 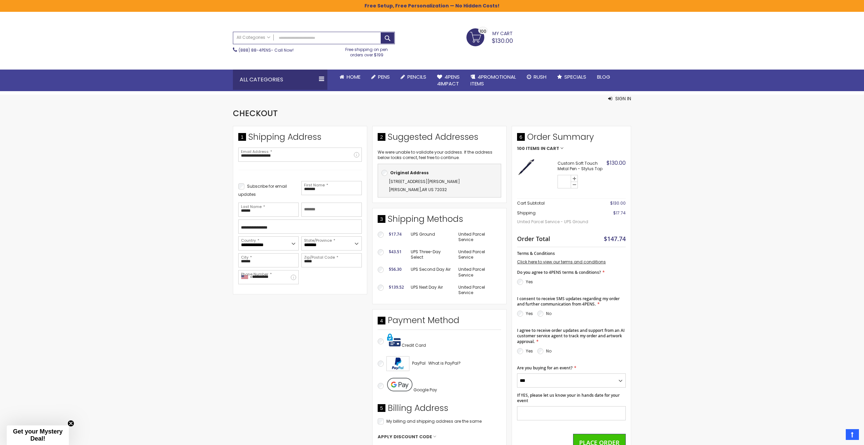 I want to click on a: Home, so click(x=350, y=77).